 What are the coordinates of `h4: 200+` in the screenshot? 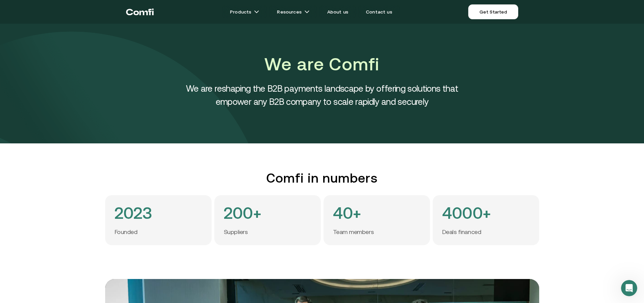 It's located at (243, 213).